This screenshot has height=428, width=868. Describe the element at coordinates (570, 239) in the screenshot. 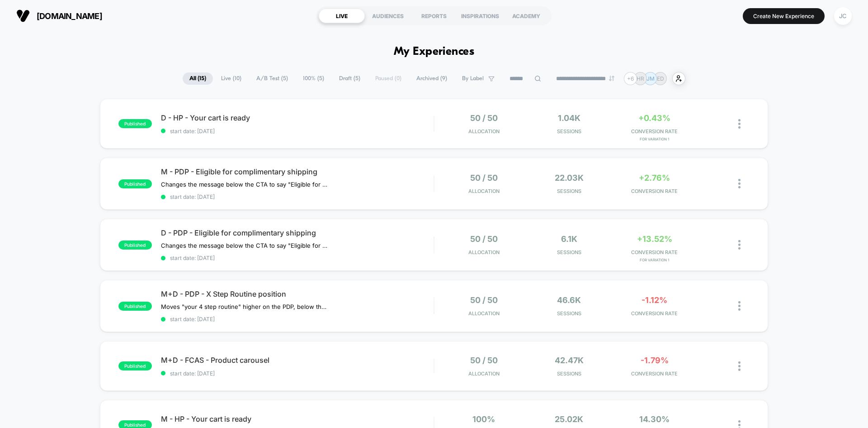

I see `span: 6.1k` at that location.